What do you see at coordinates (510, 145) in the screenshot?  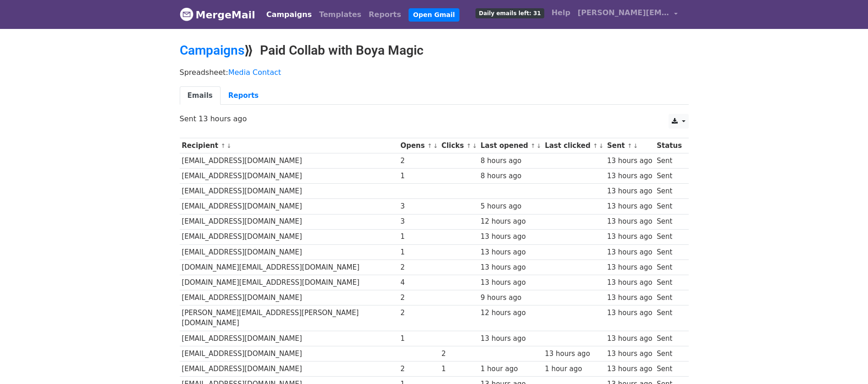 I see `th: Last opened` at bounding box center [510, 145].